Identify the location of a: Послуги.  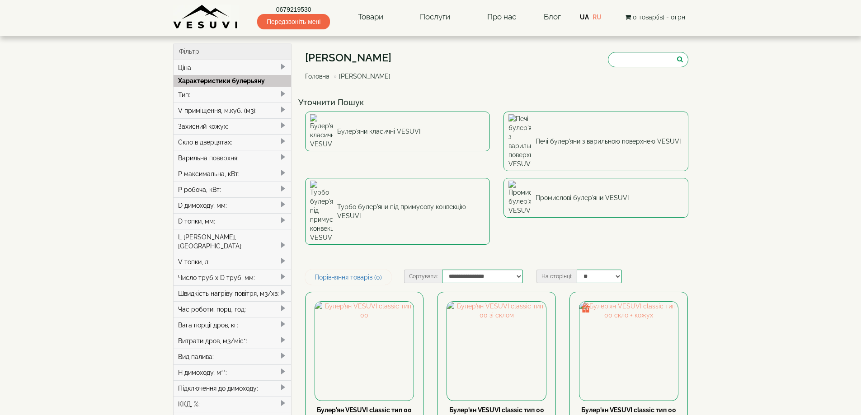
(435, 17).